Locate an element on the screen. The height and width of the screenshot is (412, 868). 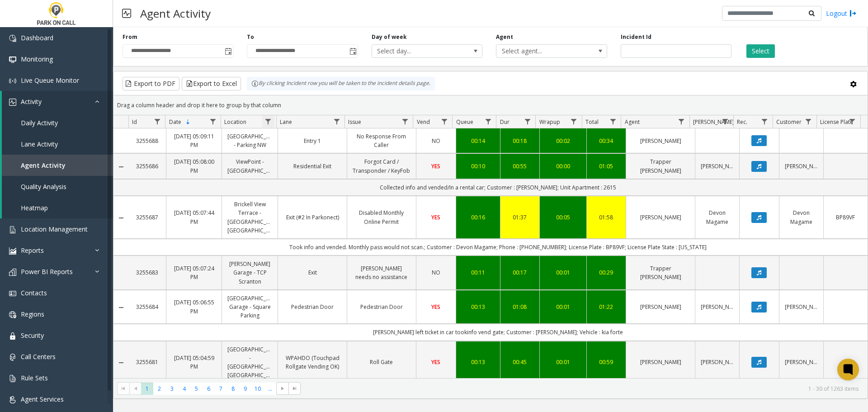
a: NO is located at coordinates (435, 141).